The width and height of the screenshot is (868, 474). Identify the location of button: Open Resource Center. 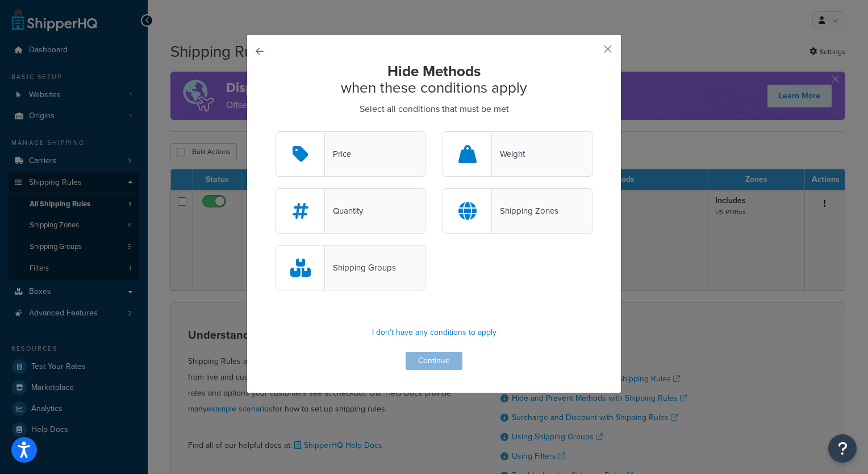
(843, 449).